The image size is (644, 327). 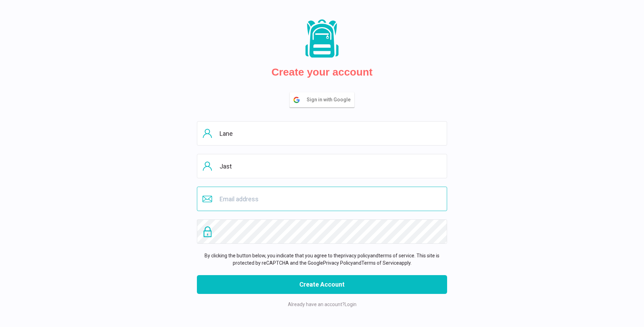 What do you see at coordinates (322, 134) in the screenshot?
I see `input: First name` at bounding box center [322, 134].